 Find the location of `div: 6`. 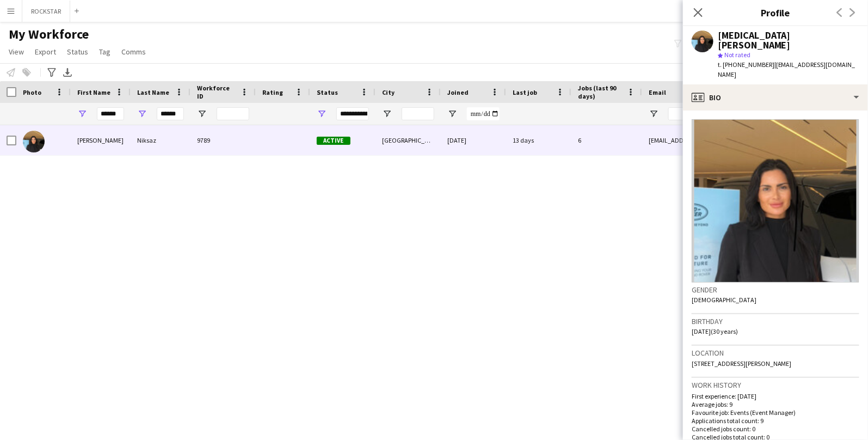

div: 6 is located at coordinates (607, 140).